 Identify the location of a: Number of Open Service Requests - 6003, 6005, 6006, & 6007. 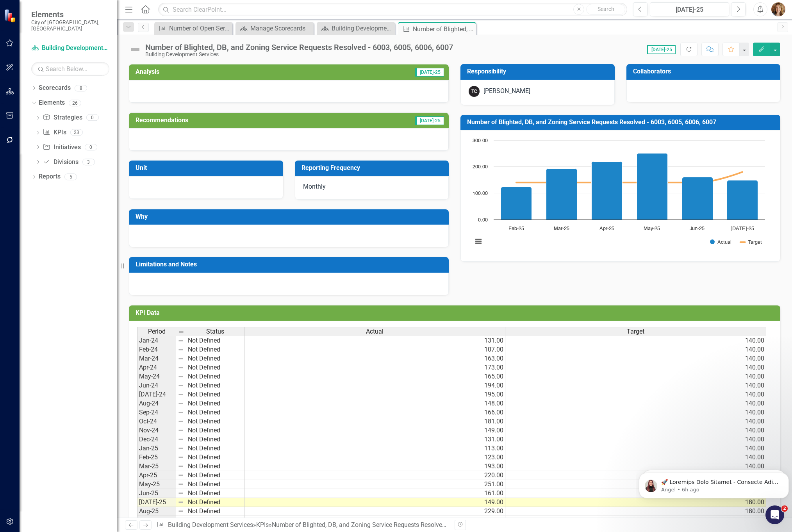
(193, 28).